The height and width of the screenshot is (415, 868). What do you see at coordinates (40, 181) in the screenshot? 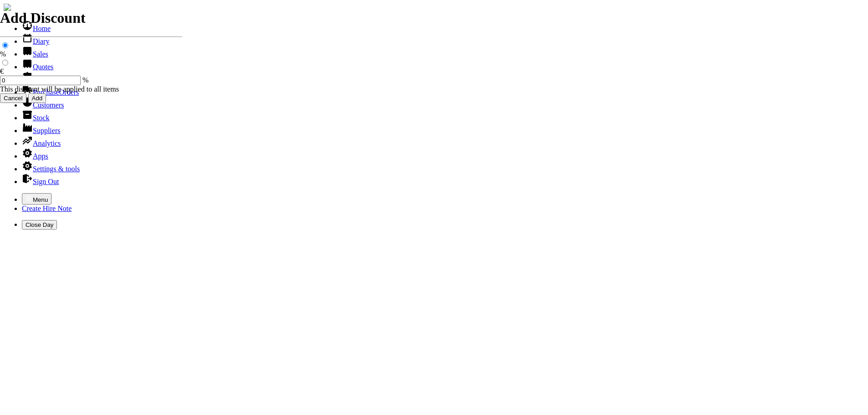
I see `a: Sign Out` at bounding box center [40, 181].